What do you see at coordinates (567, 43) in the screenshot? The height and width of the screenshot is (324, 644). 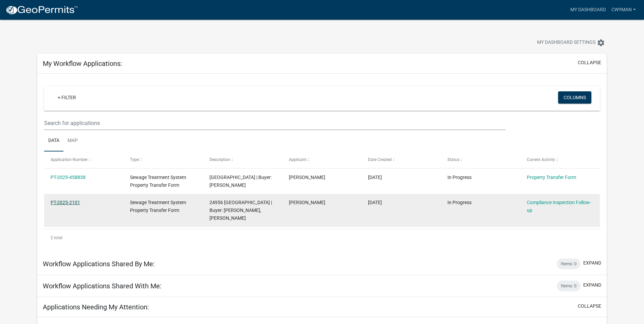 I see `span: My Dashboard Settings` at bounding box center [567, 43].